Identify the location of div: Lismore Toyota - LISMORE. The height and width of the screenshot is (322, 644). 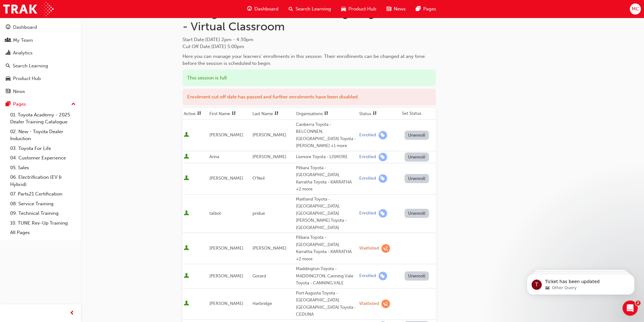
(327, 157).